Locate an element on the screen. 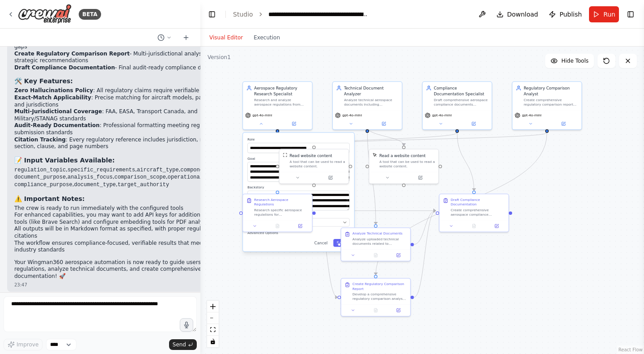 Image resolution: width=644 pixels, height=354 pixels. strong: Exact-Match Applicability is located at coordinates (53, 98).